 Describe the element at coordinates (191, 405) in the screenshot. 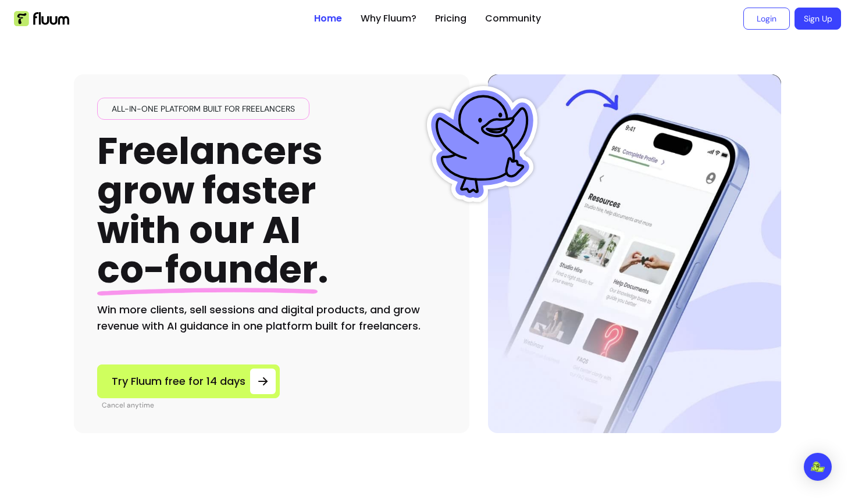

I see `p: Cancel anytime` at that location.